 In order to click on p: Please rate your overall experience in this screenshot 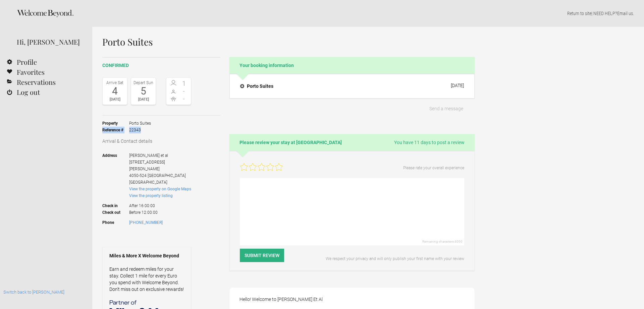, I will do `click(433, 168)`.